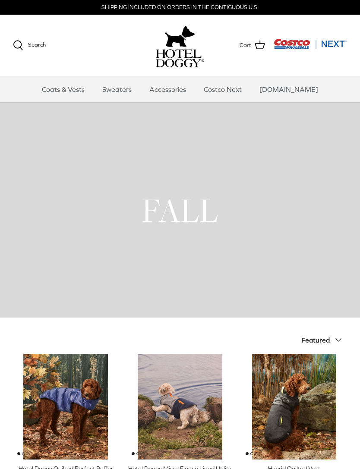 This screenshot has width=360, height=469. I want to click on span: Search, so click(37, 44).